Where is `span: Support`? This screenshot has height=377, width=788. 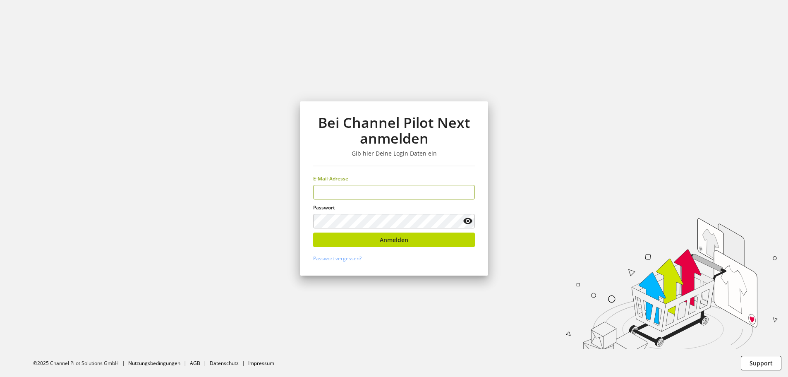 span: Support is located at coordinates (761, 363).